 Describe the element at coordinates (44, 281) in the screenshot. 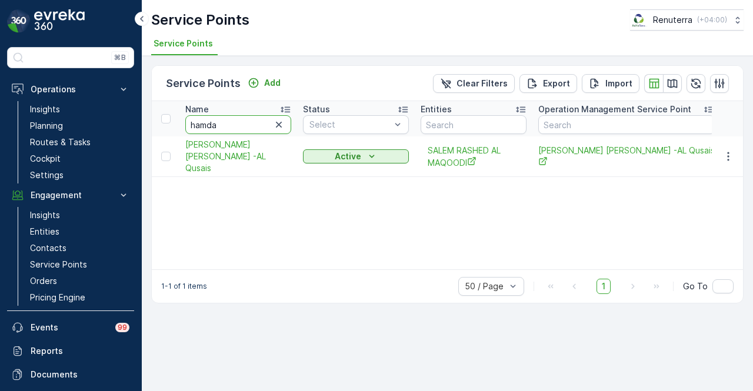

I see `p: Orders` at that location.